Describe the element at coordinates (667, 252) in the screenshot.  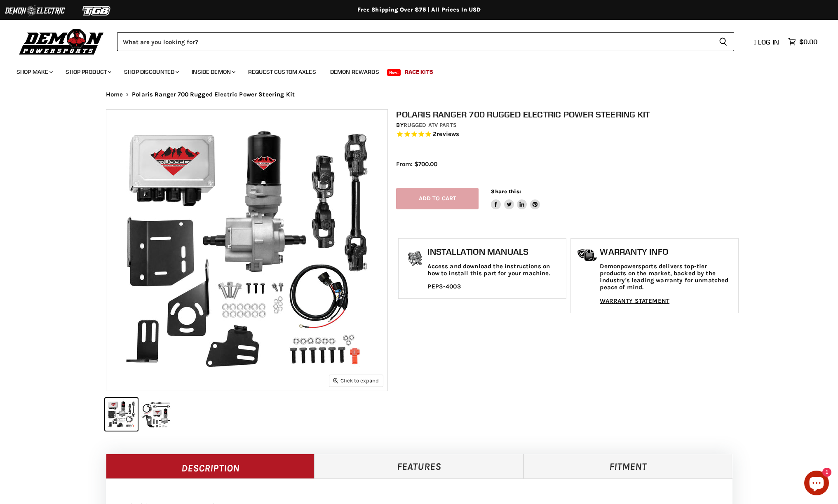
I see `h1: Warranty Info` at that location.